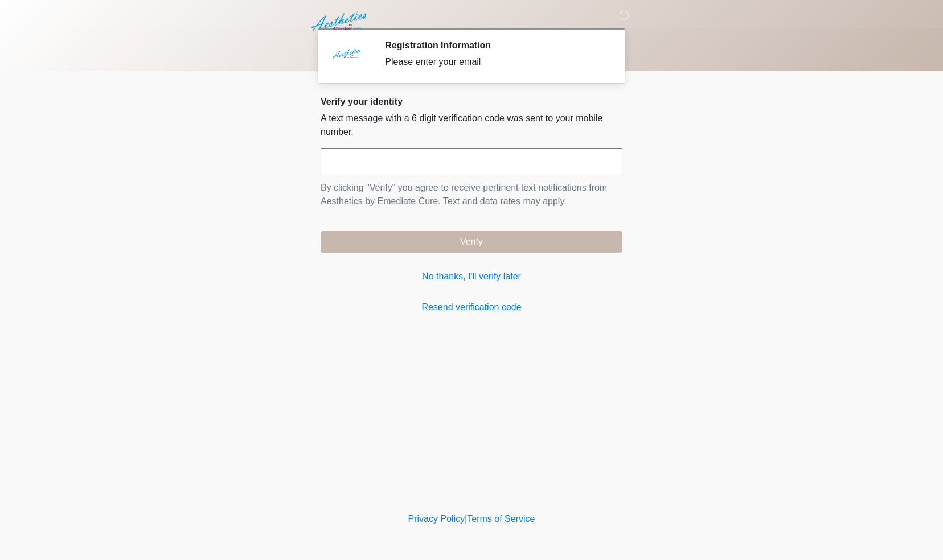 This screenshot has height=560, width=943. I want to click on img: Aesthetics by Emediate Cure Logo, so click(340, 22).